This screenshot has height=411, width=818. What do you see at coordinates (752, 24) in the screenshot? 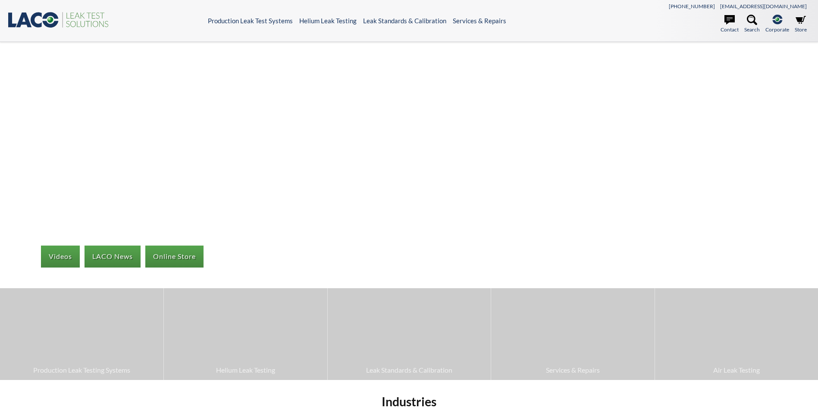
I see `a: Search` at bounding box center [752, 24].